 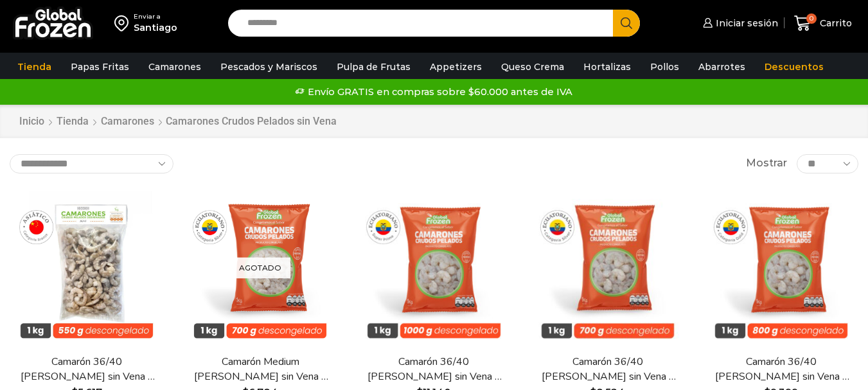 I want to click on nav: Breadcrumb, so click(x=178, y=121).